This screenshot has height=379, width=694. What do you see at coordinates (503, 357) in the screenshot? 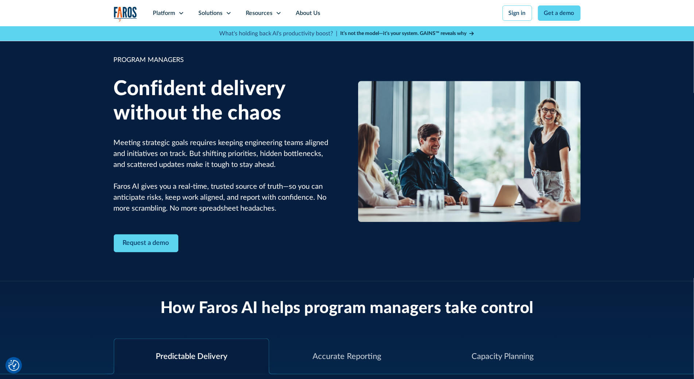
I see `div: Capacity Planning` at bounding box center [503, 357].